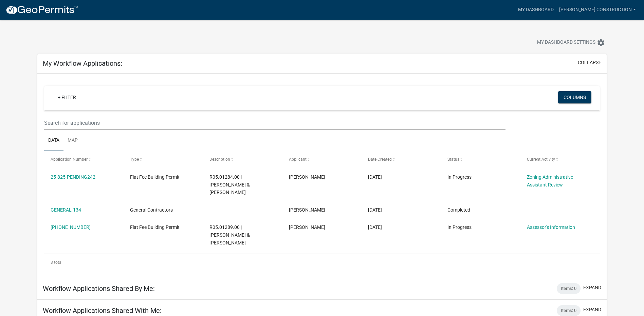  Describe the element at coordinates (73, 141) in the screenshot. I see `a: Map` at that location.